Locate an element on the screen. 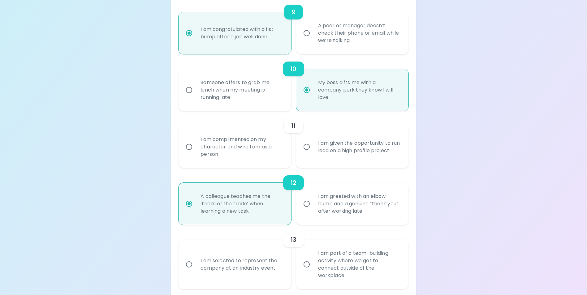  h6: 11 is located at coordinates (293, 126).